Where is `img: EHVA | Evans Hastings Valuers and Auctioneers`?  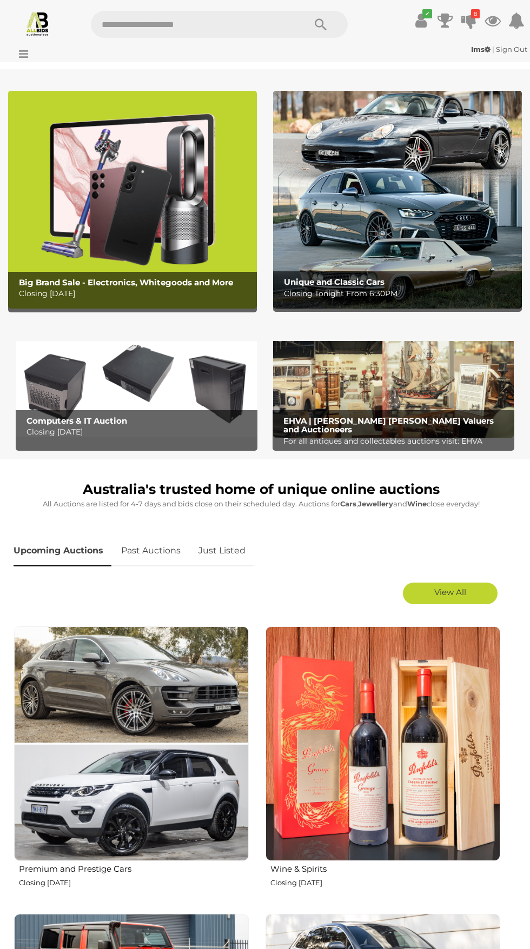 img: EHVA | Evans Hastings Valuers and Auctioneers is located at coordinates (393, 384).